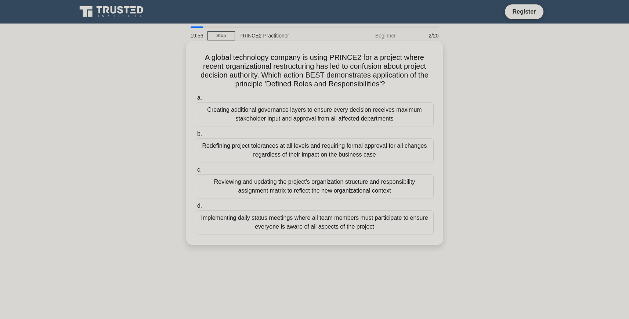 The width and height of the screenshot is (629, 319). Describe the element at coordinates (199, 97) in the screenshot. I see `span: a.` at that location.